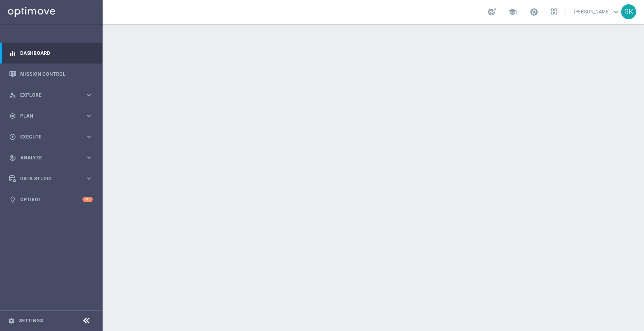 The image size is (644, 331). I want to click on button: equalizer Dashboard, so click(51, 54).